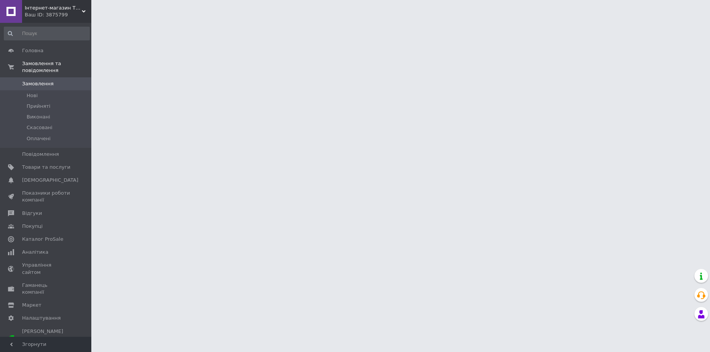 The height and width of the screenshot is (352, 710). Describe the element at coordinates (38, 84) in the screenshot. I see `span: Замовлення` at that location.